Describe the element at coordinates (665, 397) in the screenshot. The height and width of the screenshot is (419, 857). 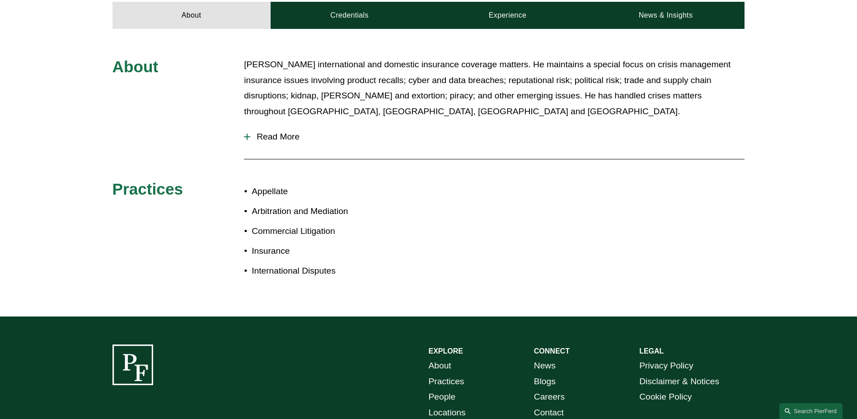
I see `a: Cookie Policy` at that location.